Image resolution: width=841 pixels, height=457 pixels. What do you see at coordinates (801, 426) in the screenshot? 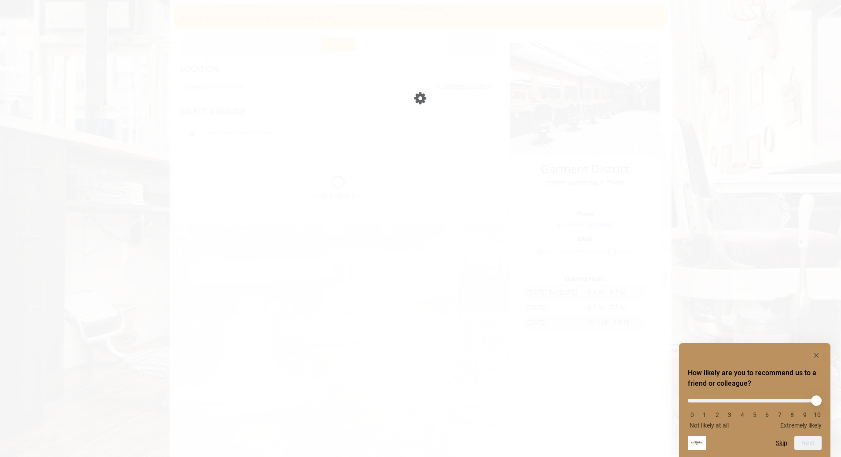
I see `span: Extremely likely` at bounding box center [801, 426].